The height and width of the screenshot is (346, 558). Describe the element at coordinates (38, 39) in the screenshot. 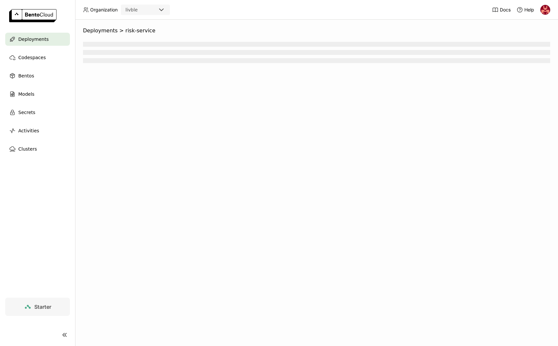

I see `a: Deployments` at that location.